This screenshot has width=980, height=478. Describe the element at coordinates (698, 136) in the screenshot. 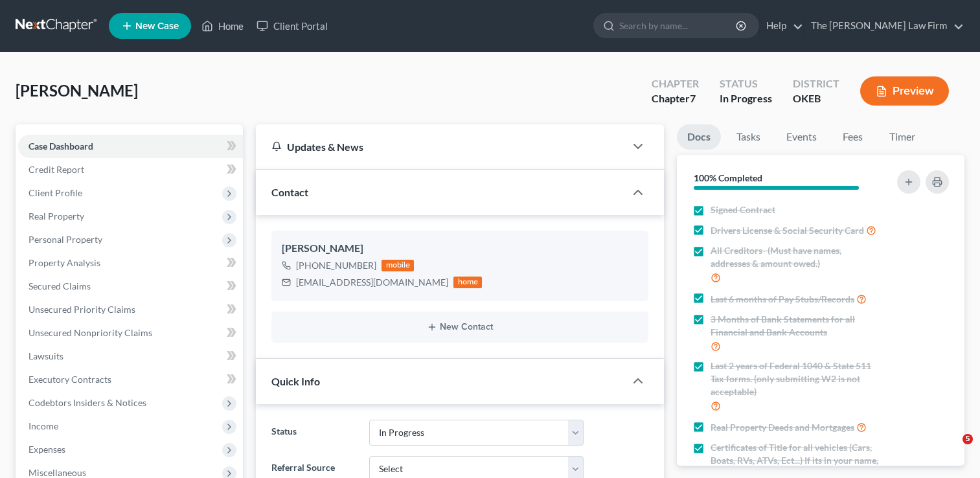

I see `a: Docs` at that location.